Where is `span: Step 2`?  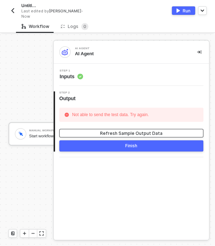
span: Step 2 is located at coordinates (69, 93).